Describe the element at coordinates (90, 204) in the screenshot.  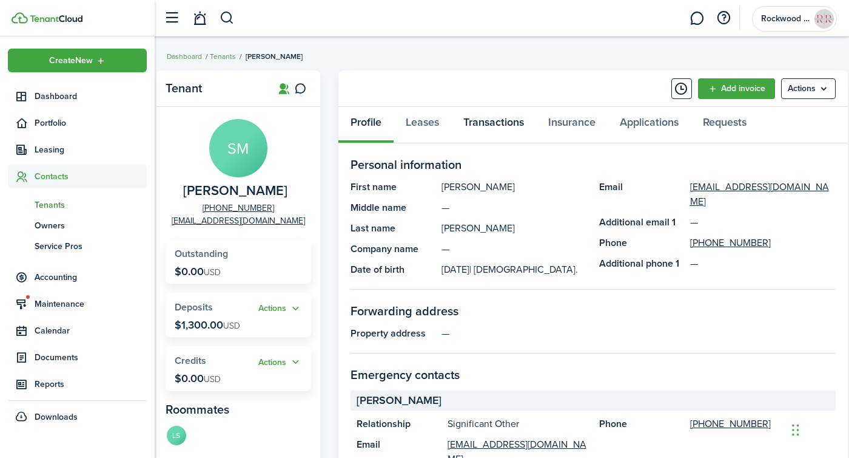
I see `span: Tenants` at that location.